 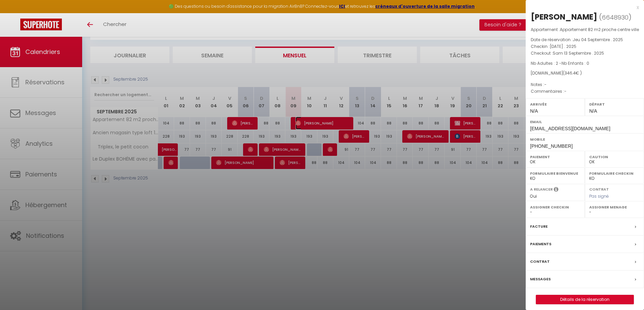 What do you see at coordinates (584, 47) in the screenshot?
I see `p: Checkin :` at bounding box center [584, 47].